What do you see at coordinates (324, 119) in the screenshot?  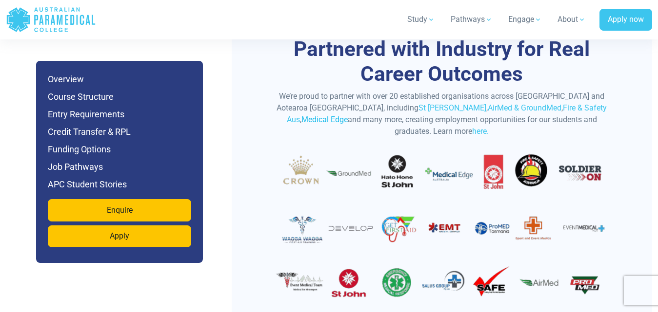 I see `a: Medical Edge` at bounding box center [324, 119].